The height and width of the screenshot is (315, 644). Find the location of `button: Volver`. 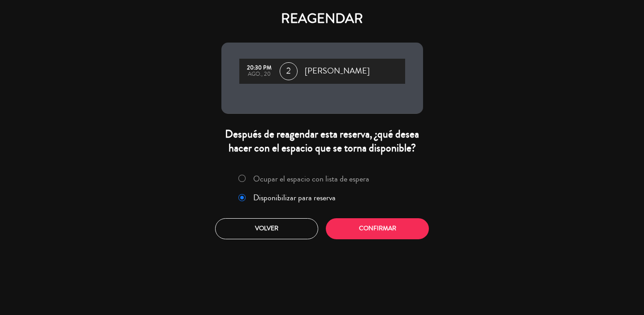

button: Volver is located at coordinates (267, 228).